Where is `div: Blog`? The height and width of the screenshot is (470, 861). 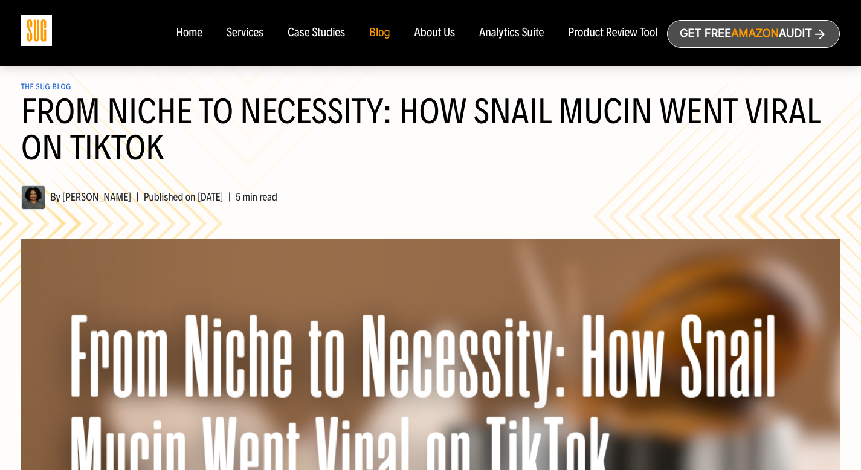
div: Blog is located at coordinates (379, 33).